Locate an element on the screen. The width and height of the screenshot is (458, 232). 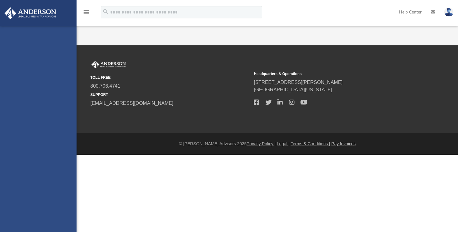
a: Pay Invoices is located at coordinates (344, 144).